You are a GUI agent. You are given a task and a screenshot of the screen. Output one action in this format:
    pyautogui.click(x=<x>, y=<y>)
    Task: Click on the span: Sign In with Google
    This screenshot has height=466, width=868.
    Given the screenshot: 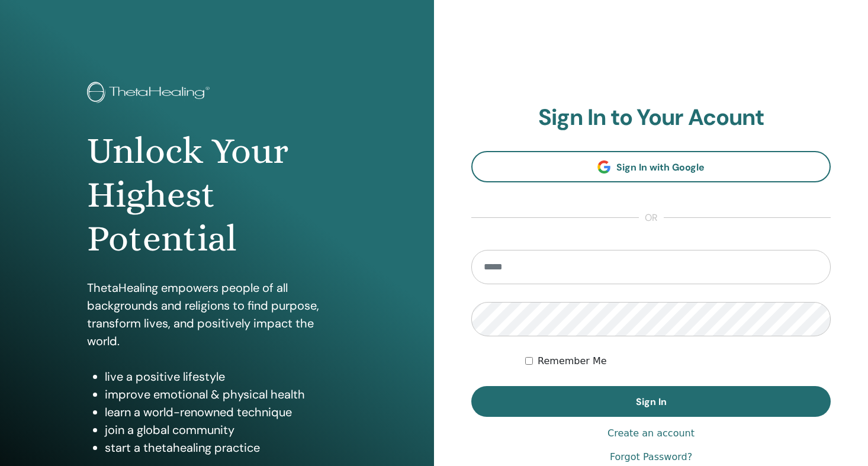 What is the action you would take?
    pyautogui.click(x=660, y=167)
    